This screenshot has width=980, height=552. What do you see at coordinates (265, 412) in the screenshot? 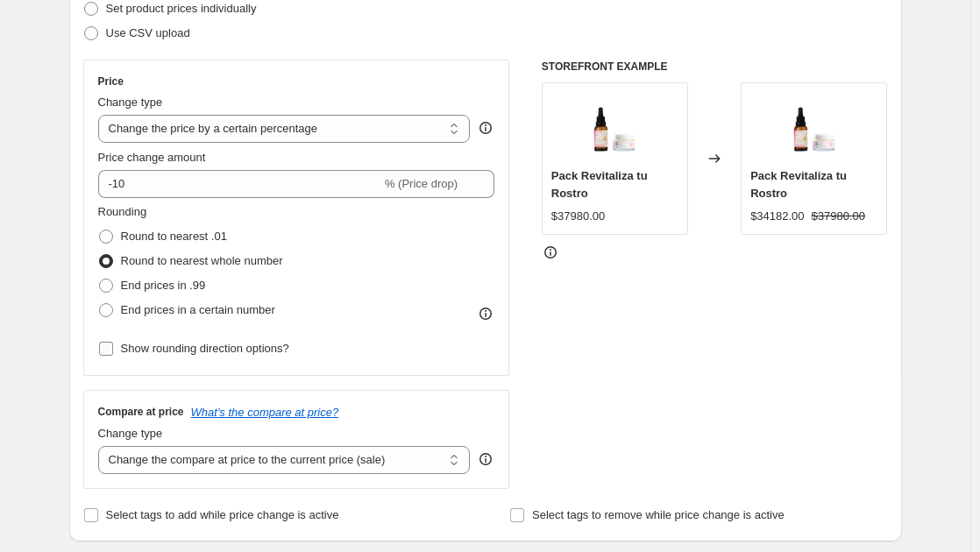
I see `i: What's the compare at price?` at bounding box center [265, 412].